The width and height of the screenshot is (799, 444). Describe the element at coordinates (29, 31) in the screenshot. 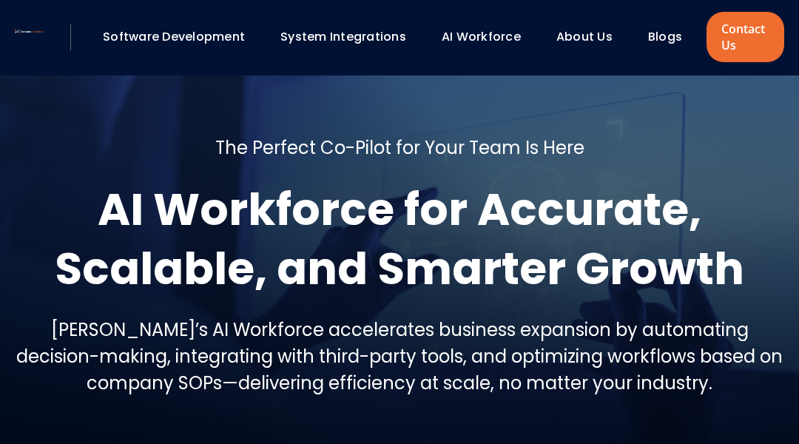

I see `img: Varseno Solutions – Product Engineering & IT Services` at that location.